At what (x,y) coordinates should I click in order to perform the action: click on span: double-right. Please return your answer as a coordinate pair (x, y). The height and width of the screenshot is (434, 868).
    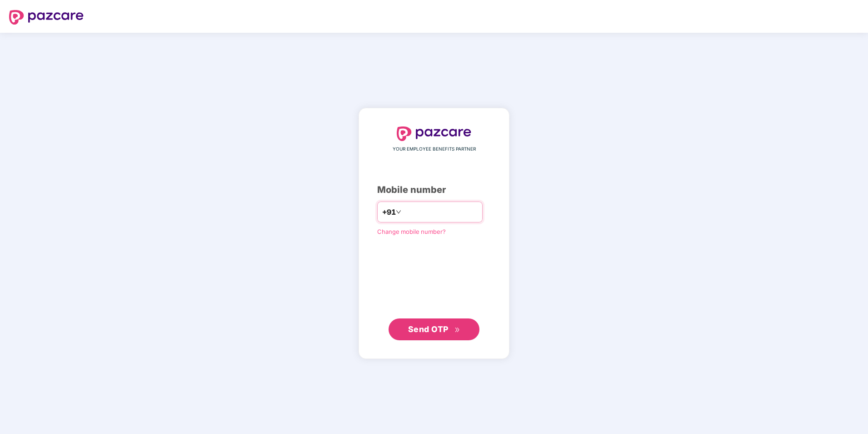
    Looking at the image, I should click on (457, 330).